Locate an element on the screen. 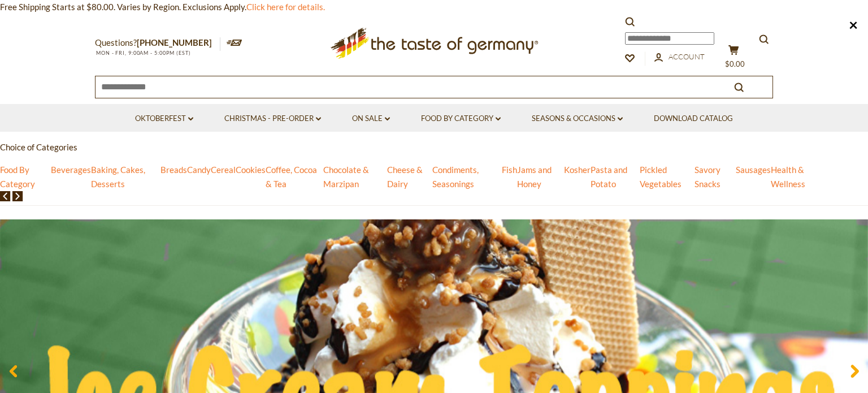 This screenshot has height=393, width=868. a: Savory Snacks is located at coordinates (707, 176).